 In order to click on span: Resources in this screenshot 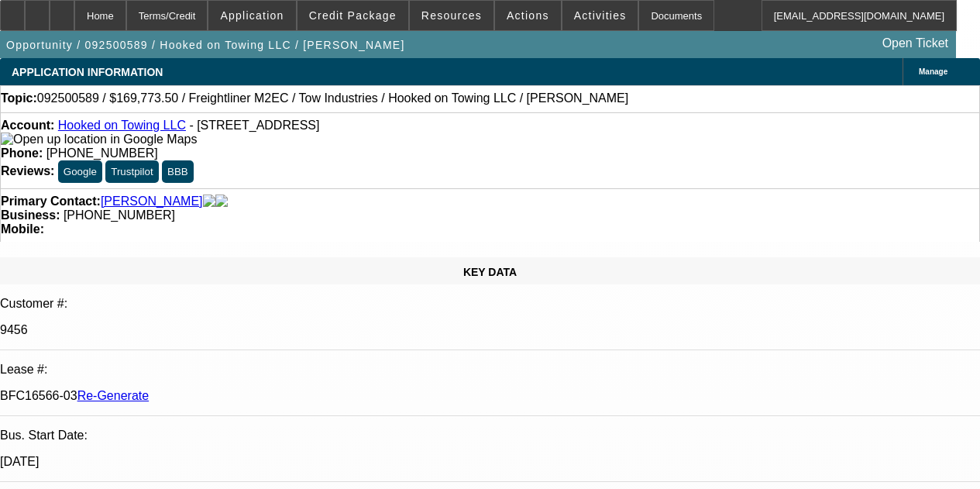, I will do `click(452, 16)`.